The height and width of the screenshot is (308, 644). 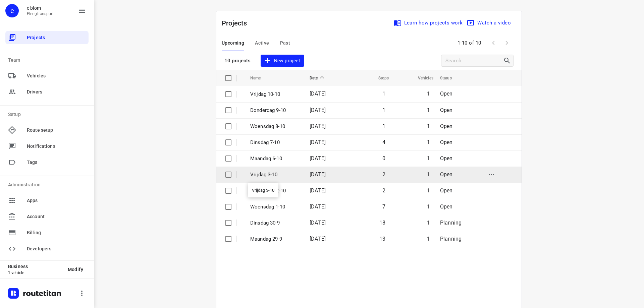 I want to click on p: 1 vehicle, so click(x=35, y=273).